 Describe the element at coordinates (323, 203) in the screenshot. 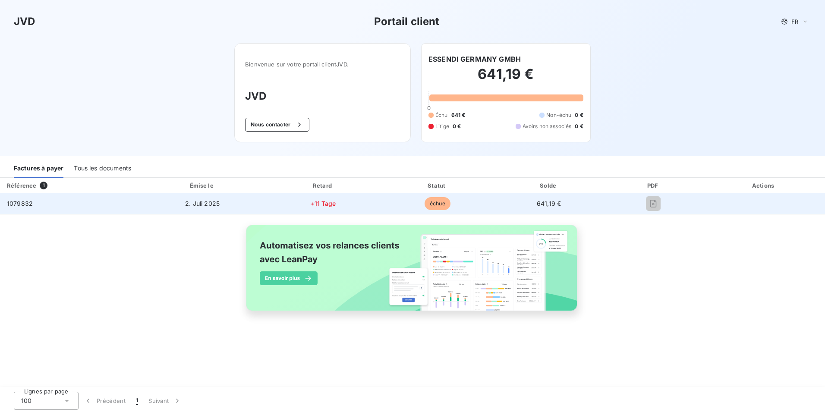

I see `span: +11 Tage` at that location.